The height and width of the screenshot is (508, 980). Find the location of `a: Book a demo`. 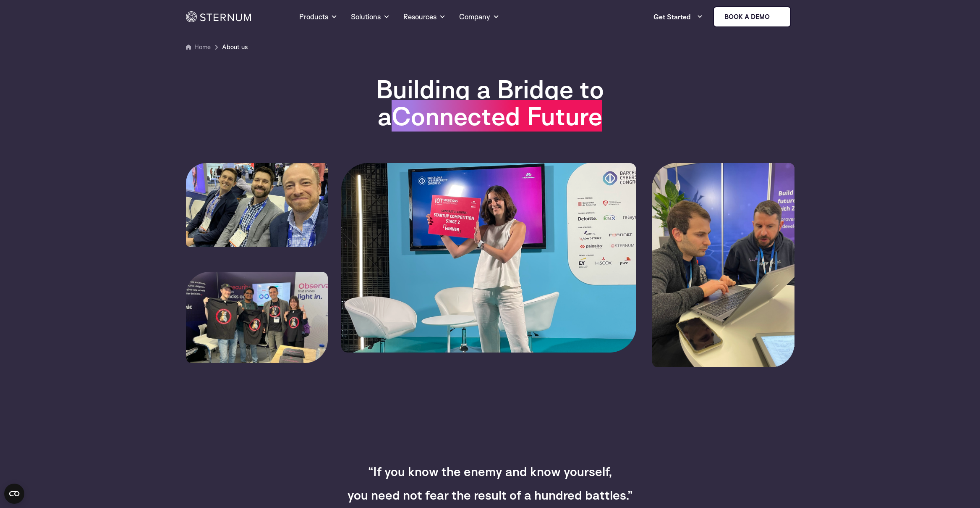

a: Book a demo is located at coordinates (753, 16).